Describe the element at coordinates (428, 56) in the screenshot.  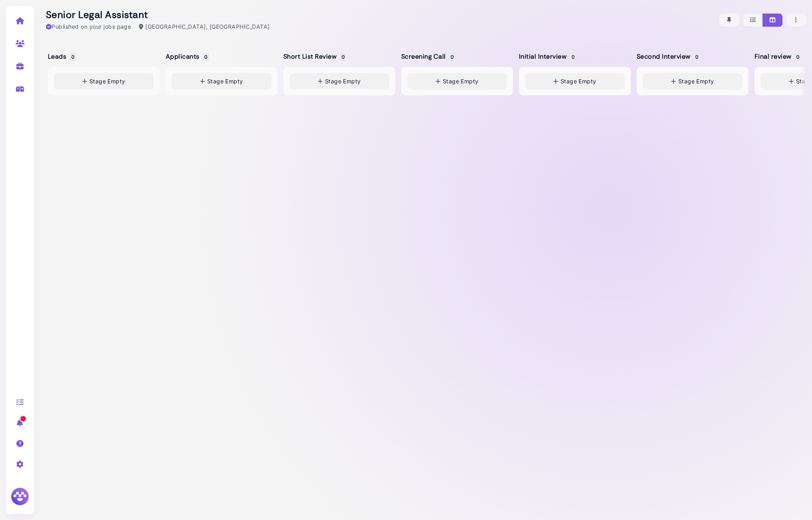
I see `h5: Screening Call` at that location.